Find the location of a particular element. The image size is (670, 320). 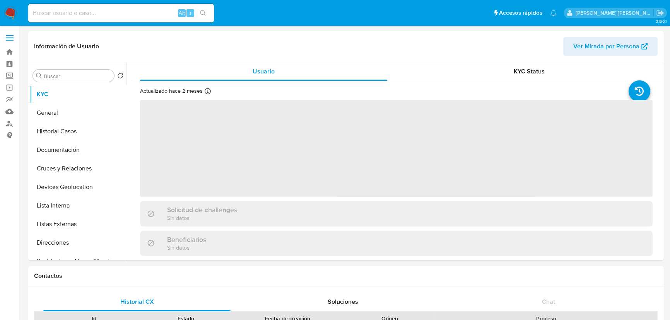

div: BeneficiariosSin datos is located at coordinates (396, 243).